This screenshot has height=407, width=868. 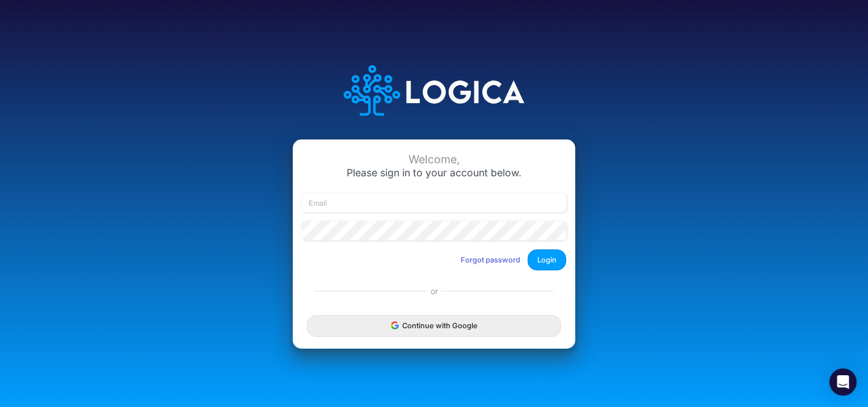 I want to click on button: Forgot password, so click(x=490, y=260).